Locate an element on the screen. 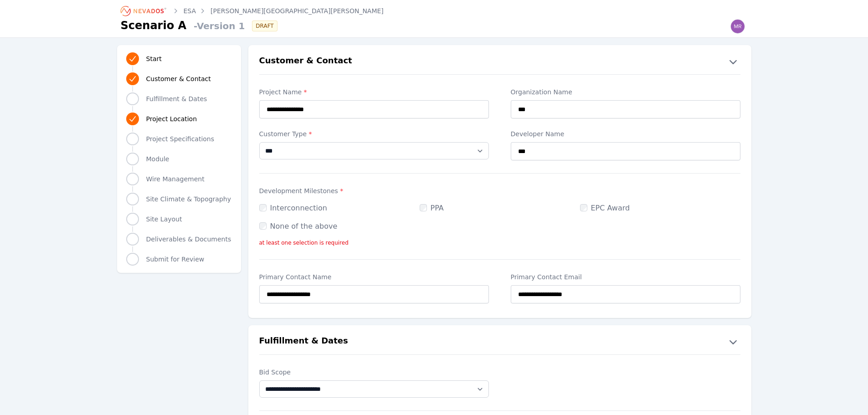 The image size is (868, 415). span: Project Location is located at coordinates (172, 119).